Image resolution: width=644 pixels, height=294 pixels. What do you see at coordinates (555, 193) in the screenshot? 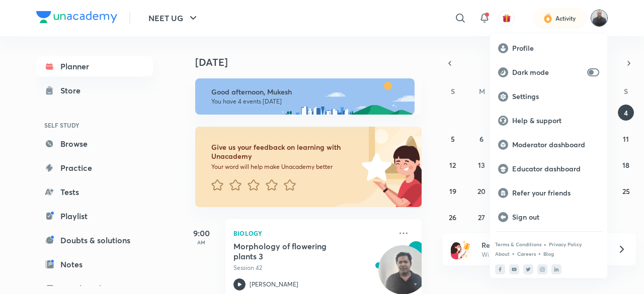
I see `p: Refer your friends` at bounding box center [555, 193].